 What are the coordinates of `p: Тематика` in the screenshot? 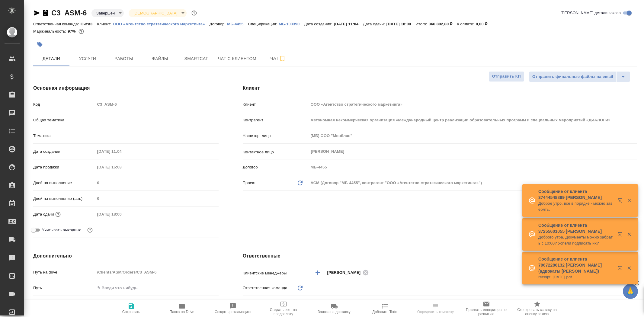 It's located at (64, 136).